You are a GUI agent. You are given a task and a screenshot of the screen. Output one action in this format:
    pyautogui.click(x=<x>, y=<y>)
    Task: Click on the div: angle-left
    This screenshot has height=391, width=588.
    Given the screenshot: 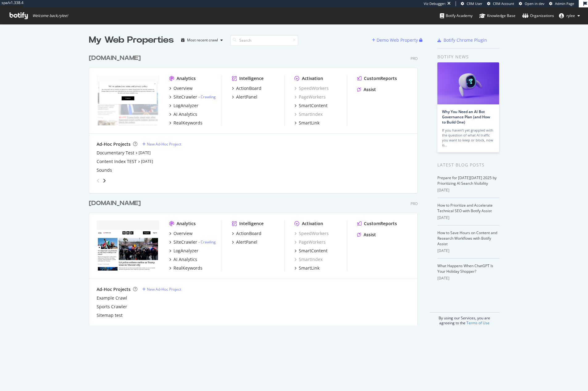 What is the action you would take?
    pyautogui.click(x=98, y=181)
    